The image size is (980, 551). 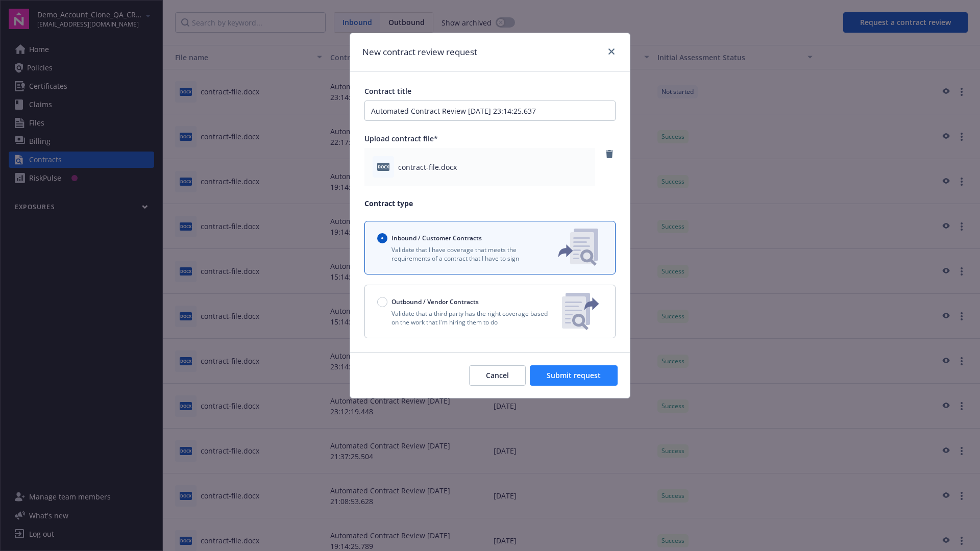 I want to click on span: Contract title, so click(x=388, y=90).